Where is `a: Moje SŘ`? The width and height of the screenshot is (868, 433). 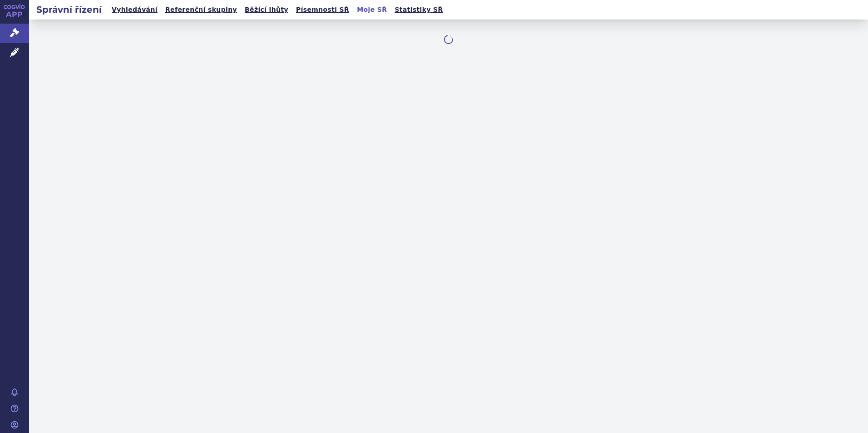
a: Moje SŘ is located at coordinates (372, 10).